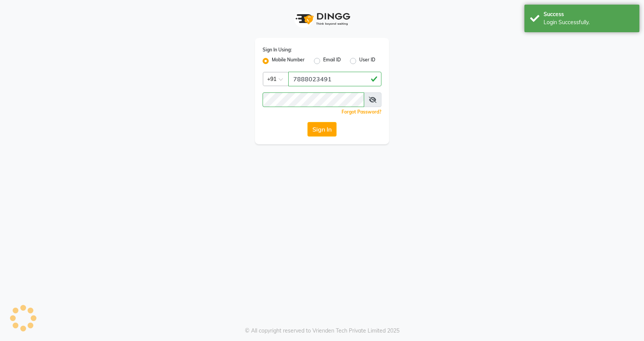 The width and height of the screenshot is (644, 341). I want to click on label: Email ID, so click(332, 61).